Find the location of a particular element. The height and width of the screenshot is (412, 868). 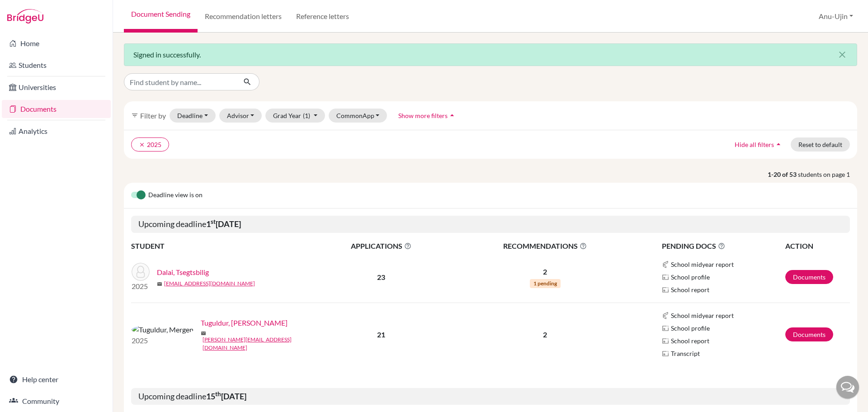

span: Show more filters is located at coordinates (422, 116).